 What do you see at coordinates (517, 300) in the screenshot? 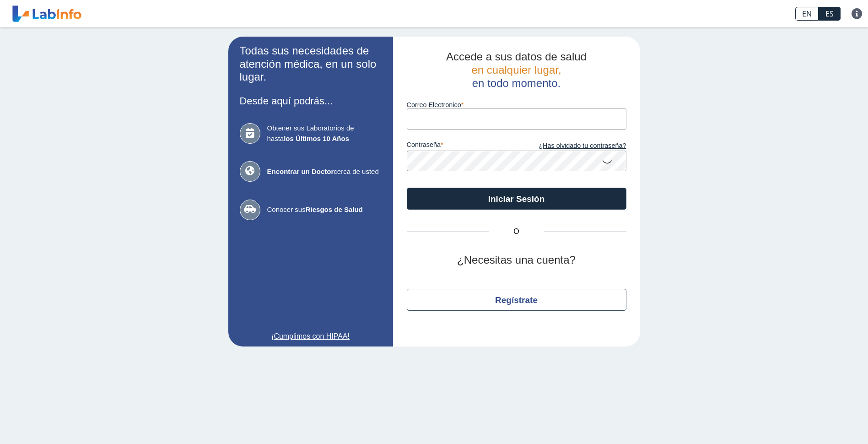
I see `button: Regístrate` at bounding box center [517, 300].